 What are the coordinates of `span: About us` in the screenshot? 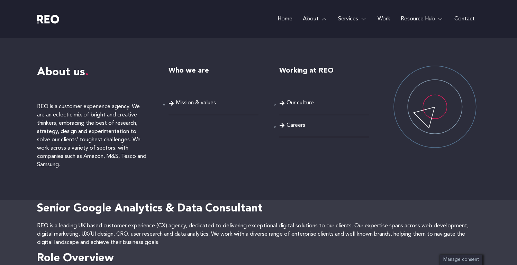 It's located at (63, 73).